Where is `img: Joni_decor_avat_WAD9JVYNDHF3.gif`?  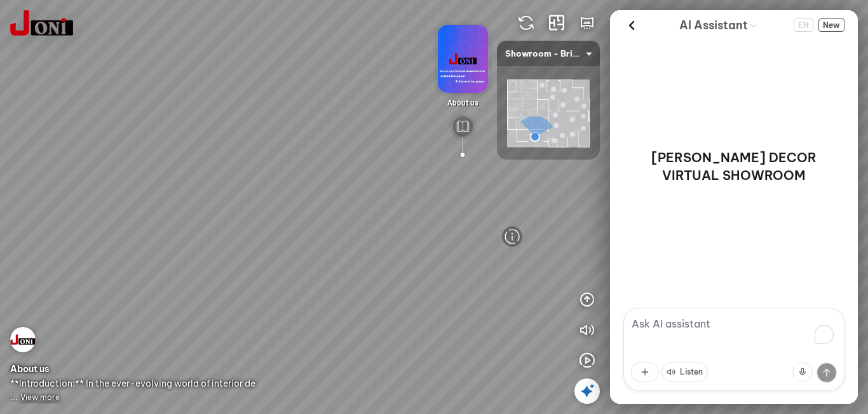 img: Joni_decor_avat_WAD9JVYNDHF3.gif is located at coordinates (463, 59).